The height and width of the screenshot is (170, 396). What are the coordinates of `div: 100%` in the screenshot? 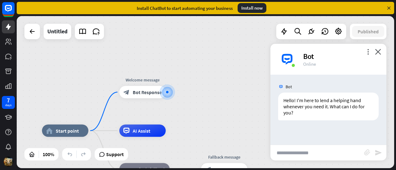 It's located at (48, 155).